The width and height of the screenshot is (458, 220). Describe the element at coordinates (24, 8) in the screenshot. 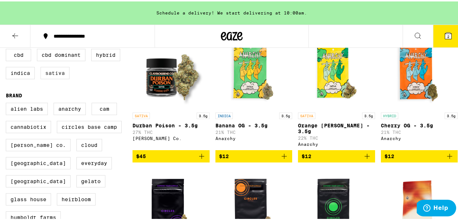

I see `span: Help` at that location.